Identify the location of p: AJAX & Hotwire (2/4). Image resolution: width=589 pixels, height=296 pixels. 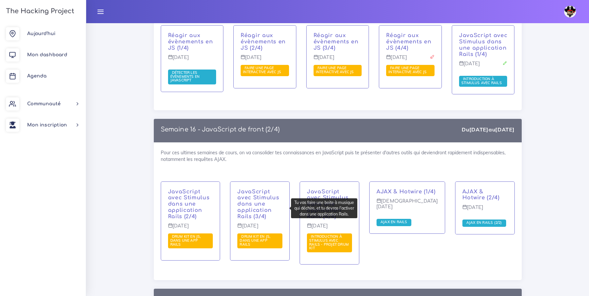
(485, 195).